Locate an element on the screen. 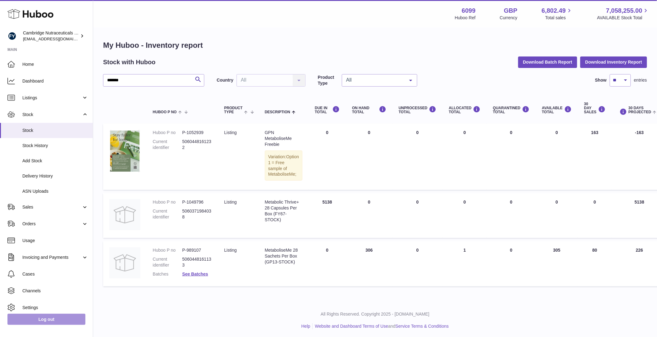 The height and width of the screenshot is (337, 657). dd: P-989107 is located at coordinates (197, 250).